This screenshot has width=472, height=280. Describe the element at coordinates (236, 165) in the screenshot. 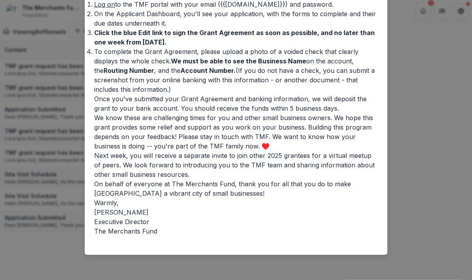

I see `h4: Next week, you will receive a separate invite to join other 2025 grantees for a virtual meetup of...` at that location.